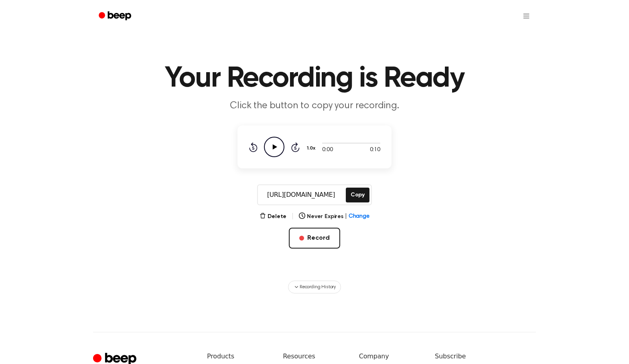  What do you see at coordinates (526, 16) in the screenshot?
I see `button: Open menu` at bounding box center [526, 16].